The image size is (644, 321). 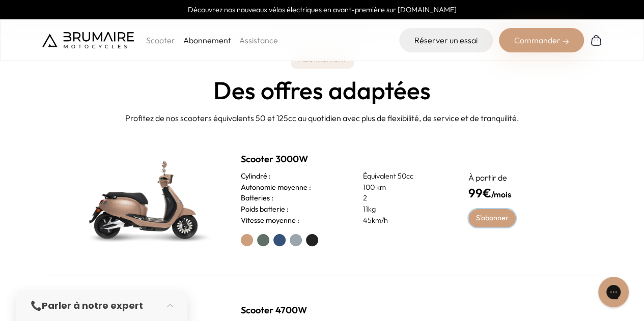 I want to click on img: right-arrow-2.png, so click(x=566, y=42).